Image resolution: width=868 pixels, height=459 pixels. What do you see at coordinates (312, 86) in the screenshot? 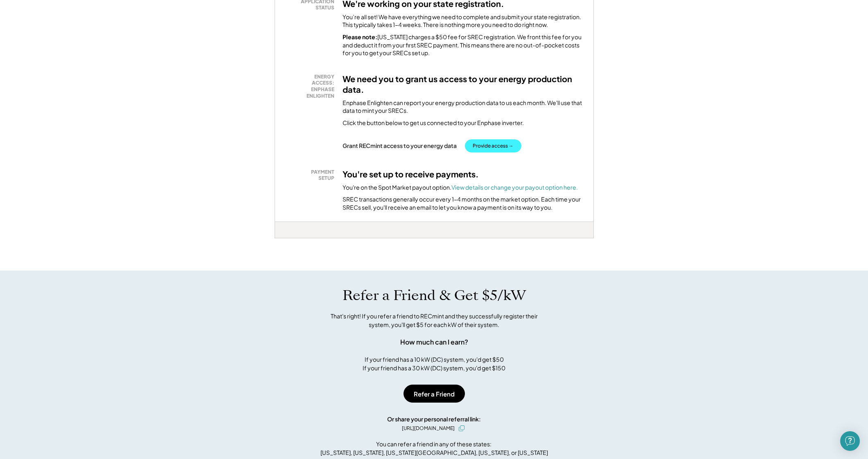
I see `div: ENERGY ACCESS: ENPHASE ENLIGHTEN` at bounding box center [312, 86].